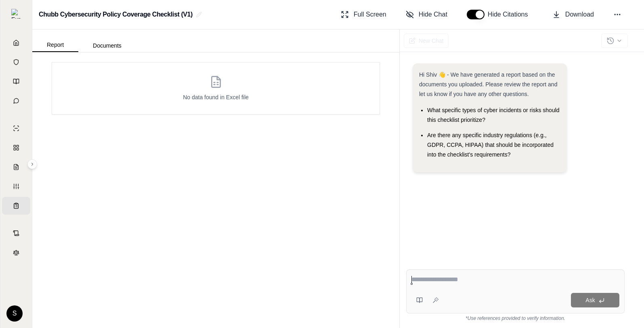 The width and height of the screenshot is (644, 328). I want to click on span: Download, so click(579, 14).